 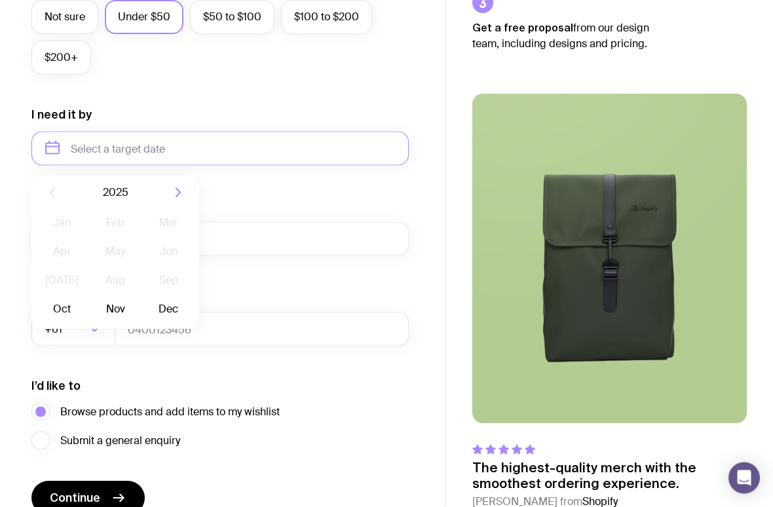 I want to click on label: Under $50, so click(x=144, y=18).